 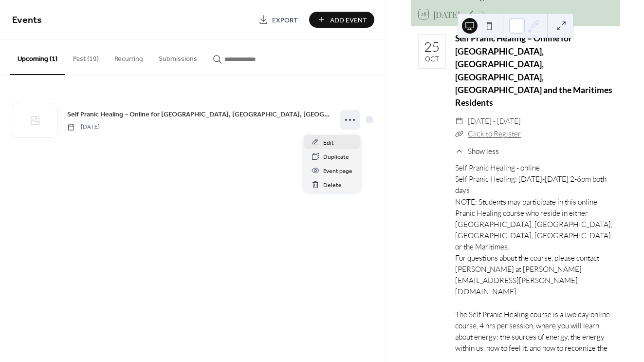 What do you see at coordinates (86, 56) in the screenshot?
I see `button: Past (19)` at bounding box center [86, 56].